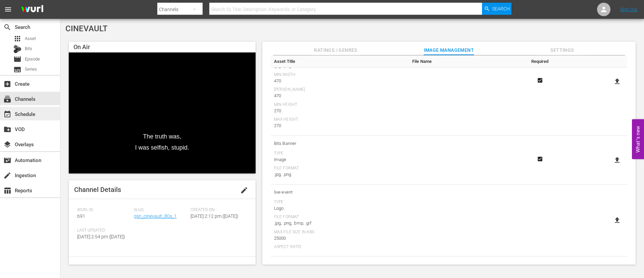 This screenshot has width=644, height=278. I want to click on span: layers, so click(7, 144).